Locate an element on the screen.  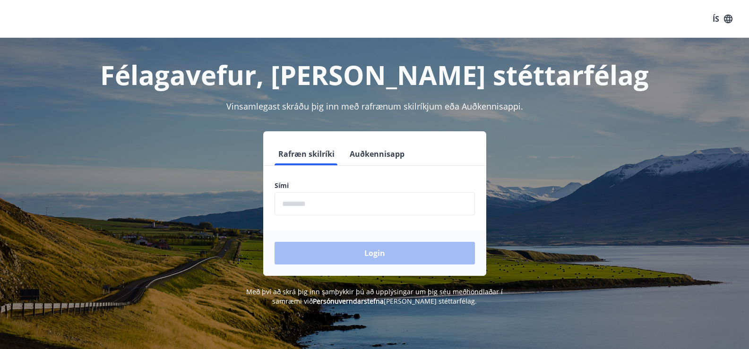
span: Með því að skrá þig inn samþykkir þú að upplýsingar um þig séu meðhöndlaðar í samræmi við [PERSON... is located at coordinates (374, 296).